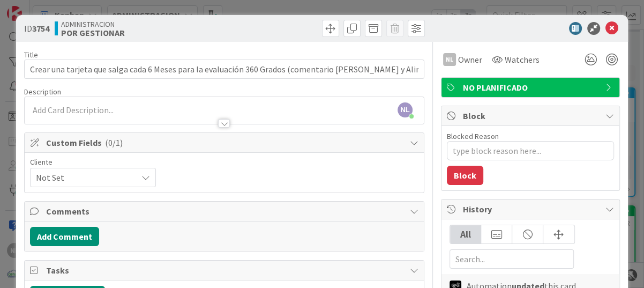 The width and height of the screenshot is (644, 288). What do you see at coordinates (473, 136) in the screenshot?
I see `label: Blocked Reason` at bounding box center [473, 136].